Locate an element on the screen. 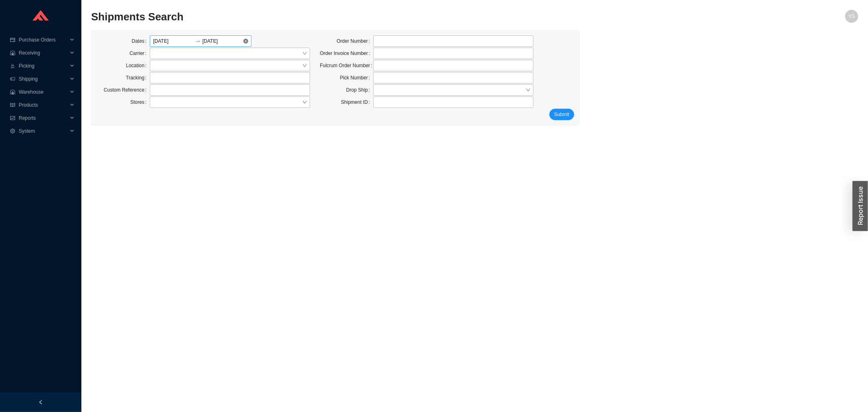  label: Custom Reference is located at coordinates (126, 90).